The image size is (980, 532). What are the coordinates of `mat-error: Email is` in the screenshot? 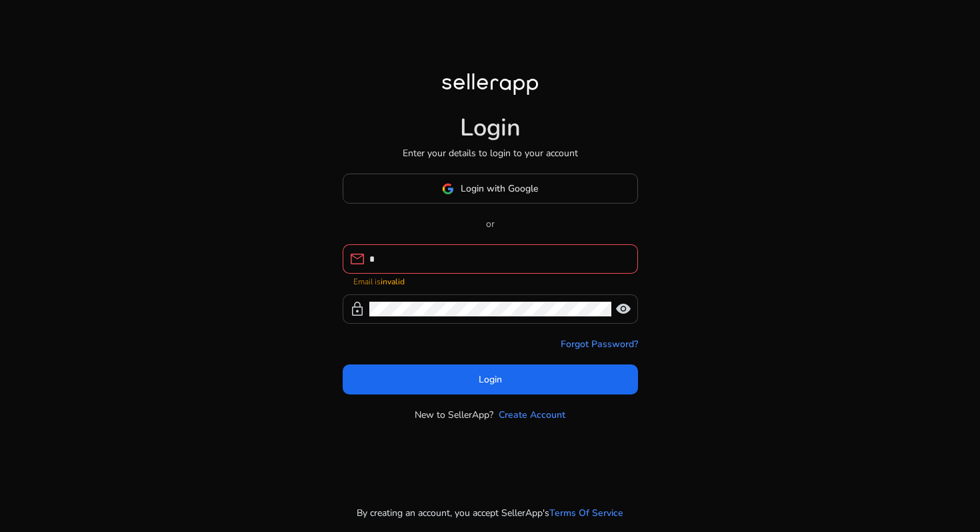 It's located at (490, 280).